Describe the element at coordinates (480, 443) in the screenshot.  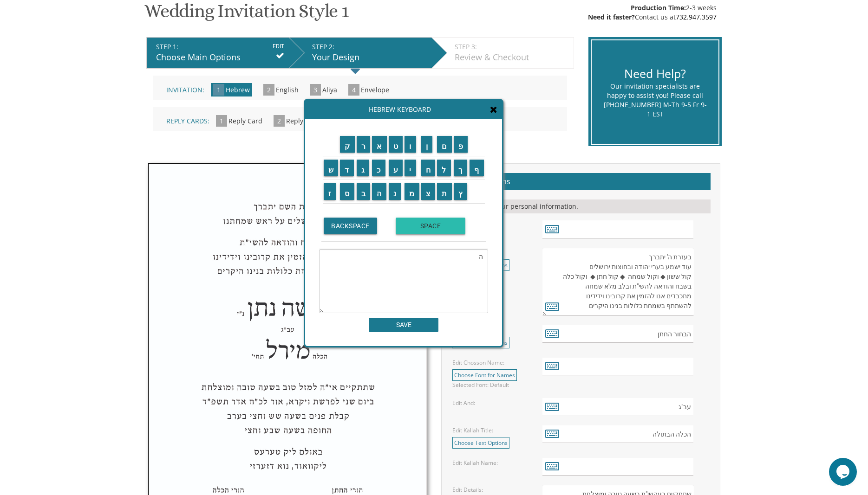
I see `a: Choose Text Options` at that location.